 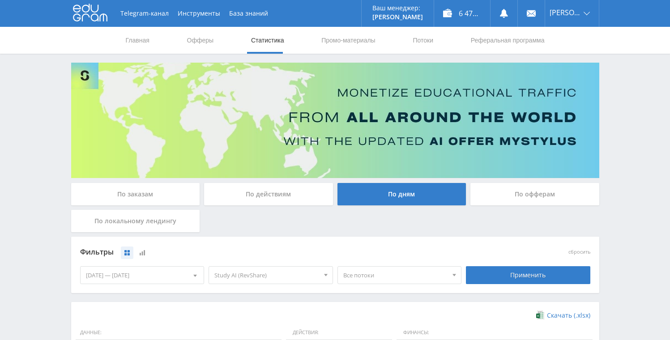 I want to click on a: Промо-материалы, so click(x=348, y=40).